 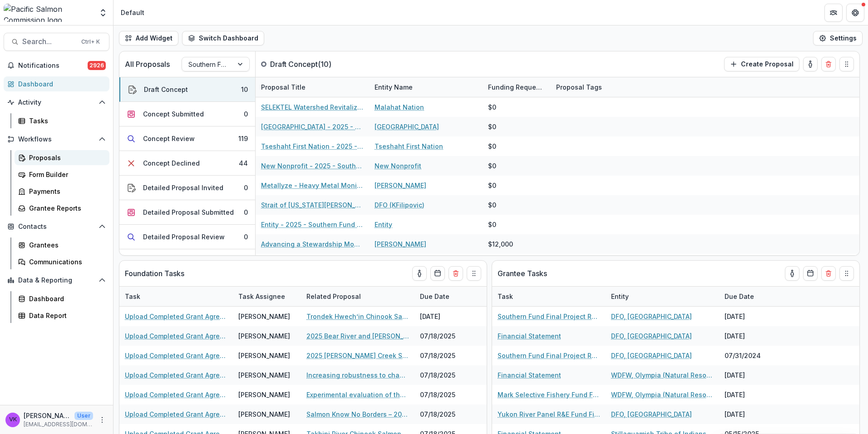 What do you see at coordinates (62, 244) in the screenshot?
I see `a: Grantees` at bounding box center [62, 244].